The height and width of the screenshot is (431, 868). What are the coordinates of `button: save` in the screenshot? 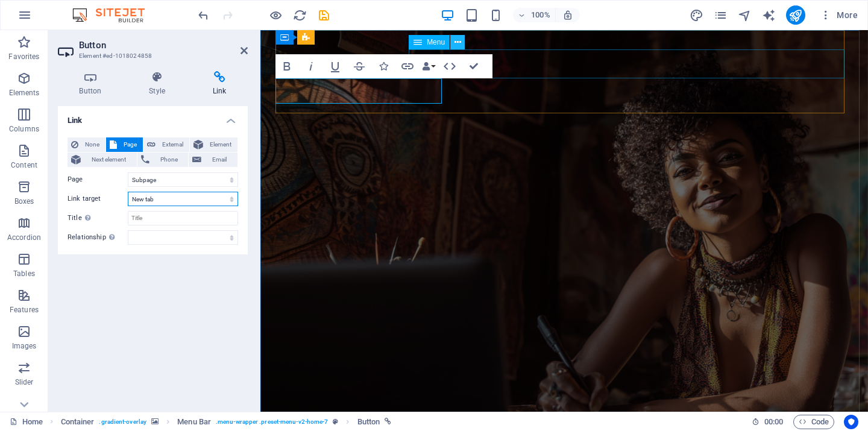 It's located at (324, 15).